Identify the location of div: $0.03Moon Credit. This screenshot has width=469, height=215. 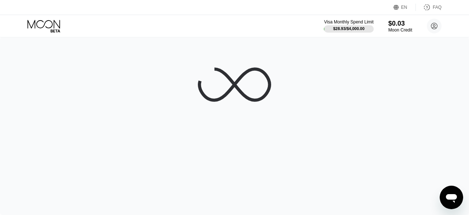
(400, 26).